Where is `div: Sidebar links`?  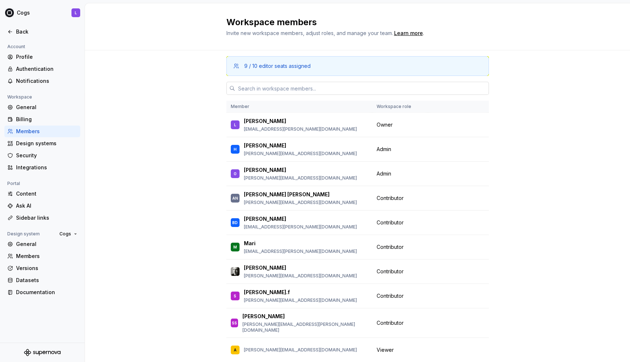 div: Sidebar links is located at coordinates (47, 218).